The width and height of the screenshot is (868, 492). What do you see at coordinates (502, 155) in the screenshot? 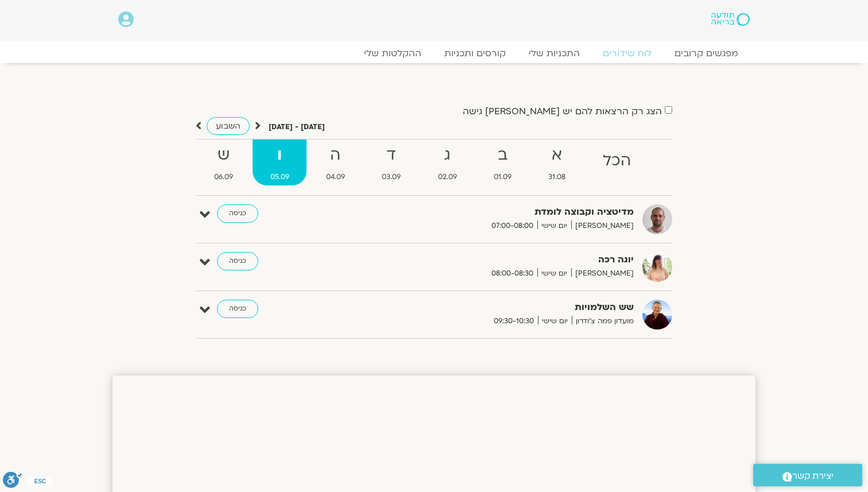
I see `strong: ב` at bounding box center [502, 155].